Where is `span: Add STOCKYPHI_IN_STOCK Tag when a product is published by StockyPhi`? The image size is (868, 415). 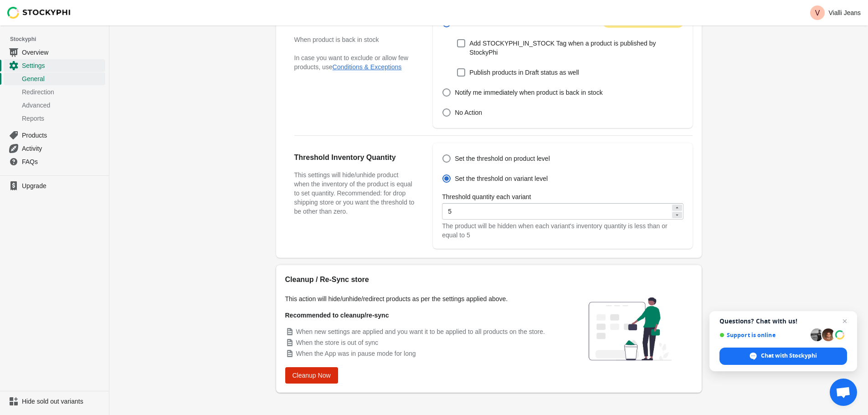
span: Add STOCKYPHI_IN_STOCK Tag when a product is published by StockyPhi is located at coordinates (576, 48).